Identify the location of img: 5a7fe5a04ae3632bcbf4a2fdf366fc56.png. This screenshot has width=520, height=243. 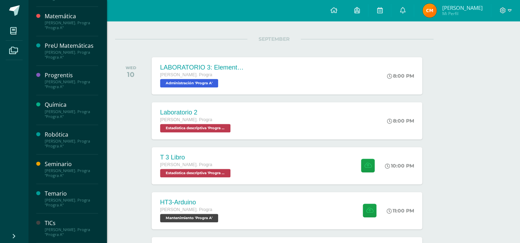
(429, 11).